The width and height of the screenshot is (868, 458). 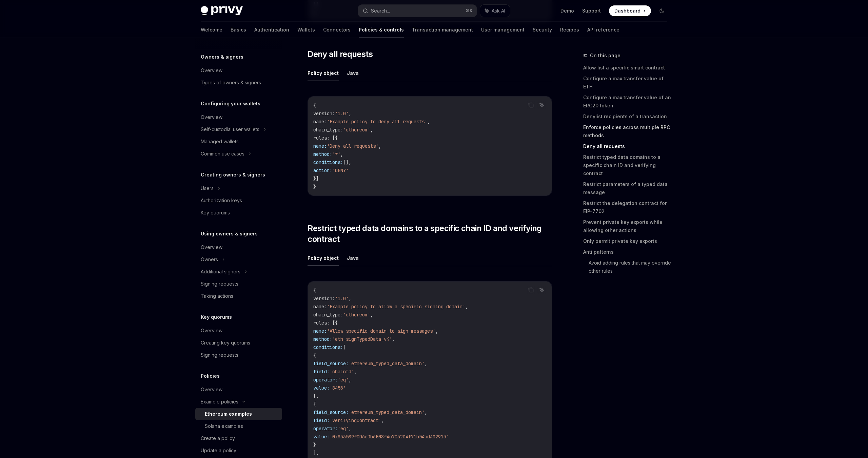 What do you see at coordinates (355, 420) in the screenshot?
I see `span: 'verifyingContract'` at bounding box center [355, 420].